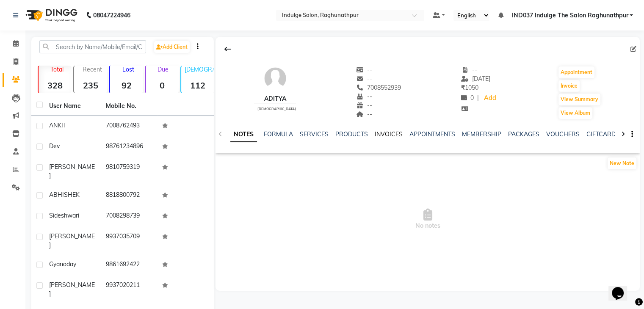 This screenshot has width=644, height=309. What do you see at coordinates (128, 69) in the screenshot?
I see `p: Lost` at bounding box center [128, 69].